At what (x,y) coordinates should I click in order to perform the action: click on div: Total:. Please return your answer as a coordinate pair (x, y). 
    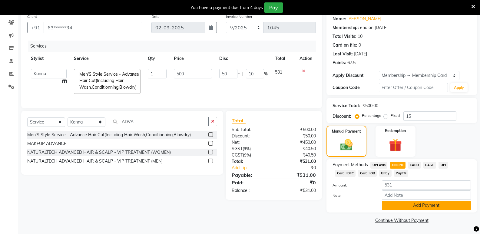
    Looking at the image, I should click on (250, 161).